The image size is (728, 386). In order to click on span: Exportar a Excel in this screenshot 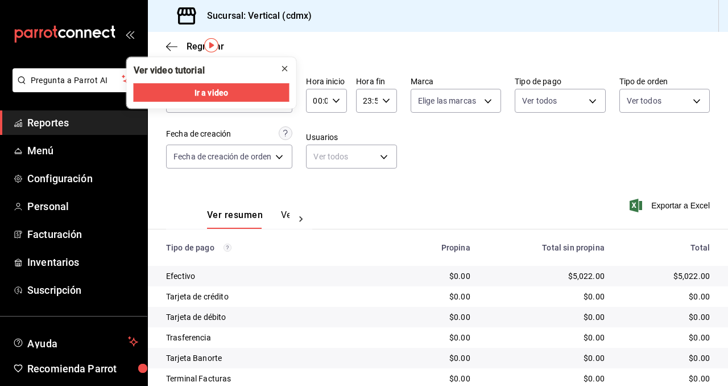, I will do `click(671, 205)`.